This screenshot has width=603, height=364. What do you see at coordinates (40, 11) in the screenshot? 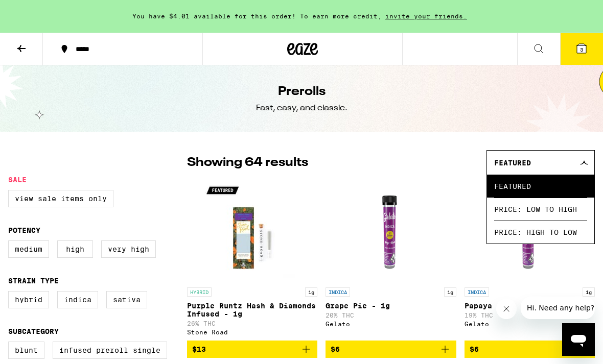
I see `span: Hi. Need any help?` at bounding box center [40, 11].